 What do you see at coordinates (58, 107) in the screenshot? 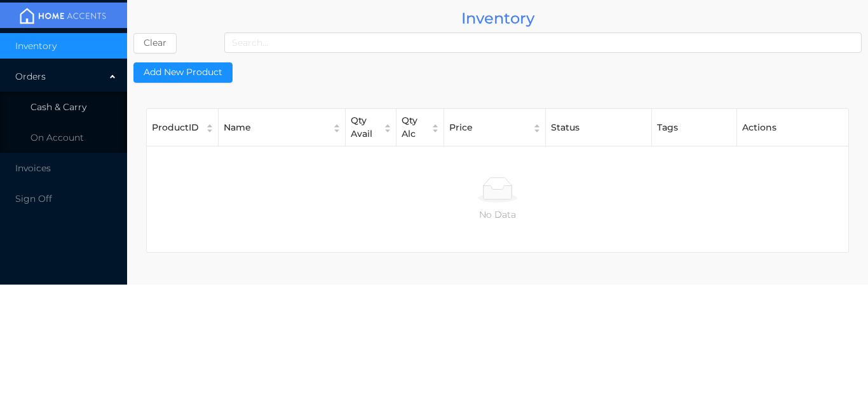
I see `span: Cash & Carry` at bounding box center [58, 107].